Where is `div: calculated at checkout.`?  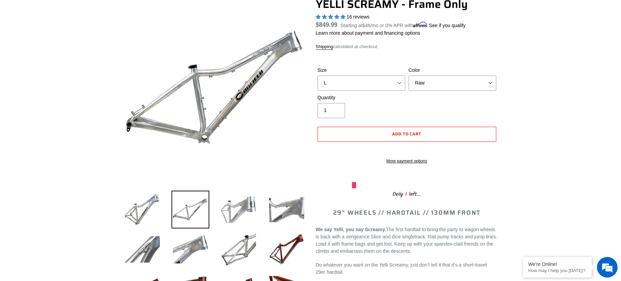
div: calculated at checkout. is located at coordinates (407, 47).